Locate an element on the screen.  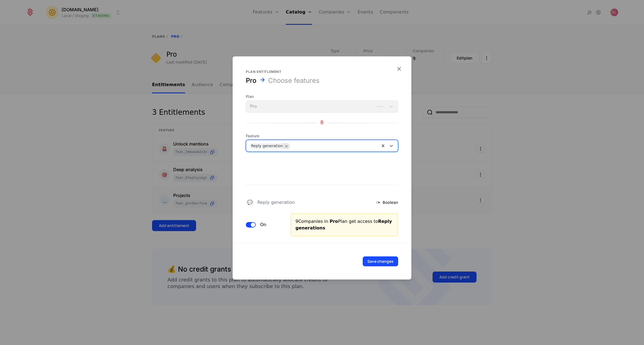
div: Plan entitlement is located at coordinates (322, 71).